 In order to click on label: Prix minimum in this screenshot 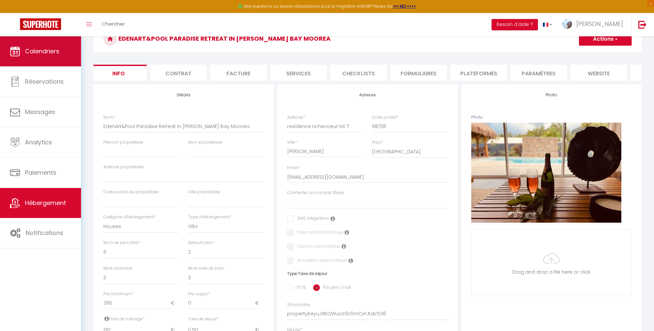, I will do `click(118, 294)`.